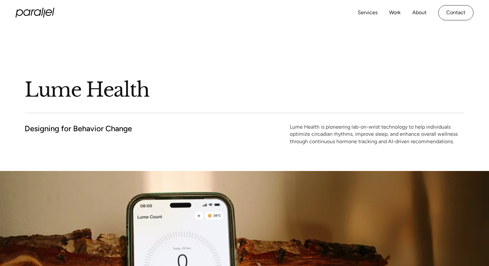  What do you see at coordinates (367, 13) in the screenshot?
I see `a: Services` at bounding box center [367, 13].